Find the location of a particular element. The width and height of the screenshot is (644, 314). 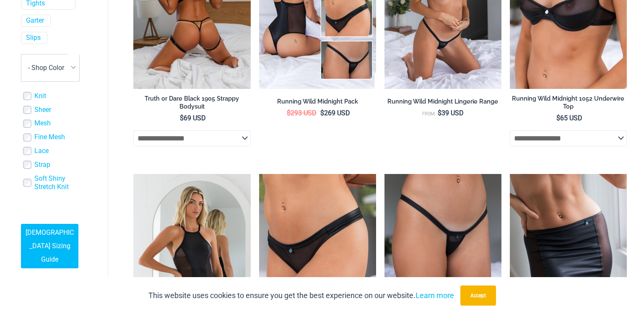

p: This website uses cookies to ensure you get the best experience on our website. is located at coordinates (301, 296).